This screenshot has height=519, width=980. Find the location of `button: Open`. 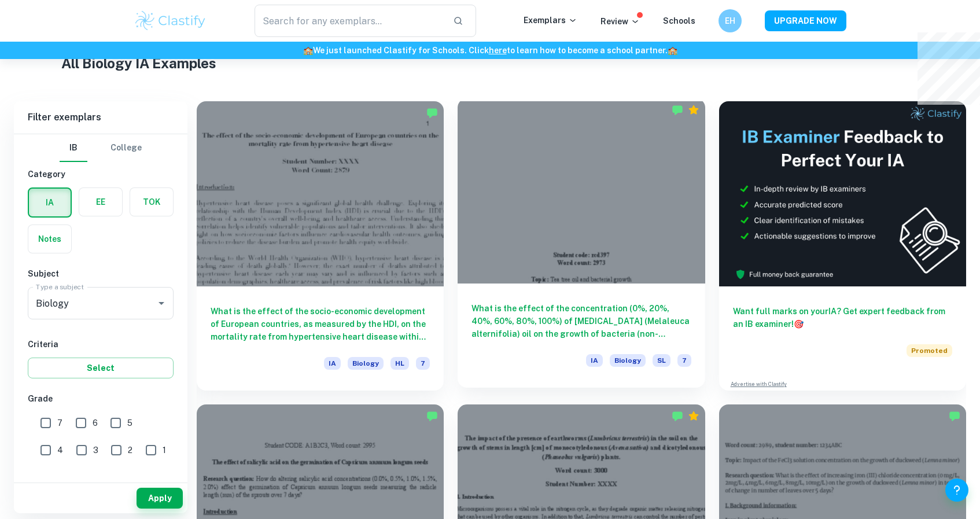

button: Open is located at coordinates (162, 303).